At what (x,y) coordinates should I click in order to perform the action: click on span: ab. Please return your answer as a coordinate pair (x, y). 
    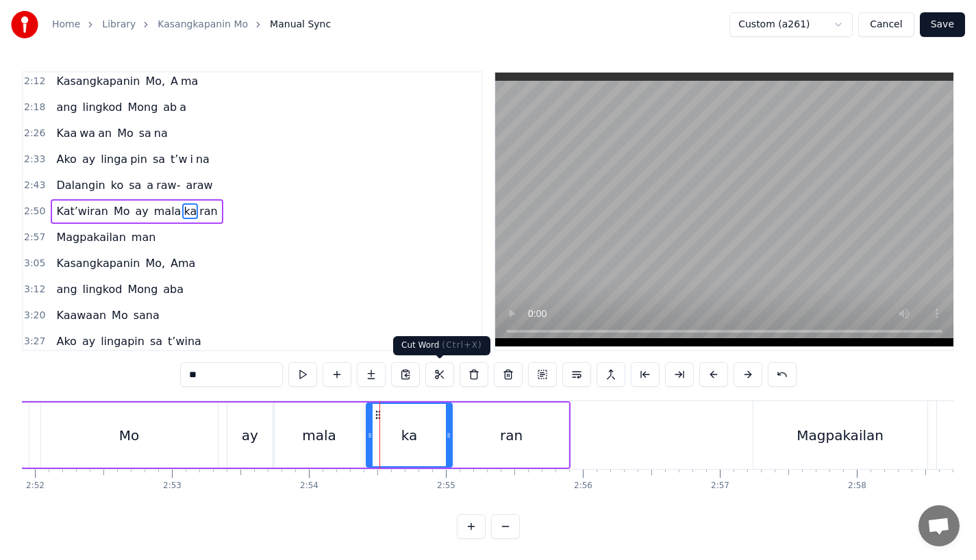
    Looking at the image, I should click on (170, 107).